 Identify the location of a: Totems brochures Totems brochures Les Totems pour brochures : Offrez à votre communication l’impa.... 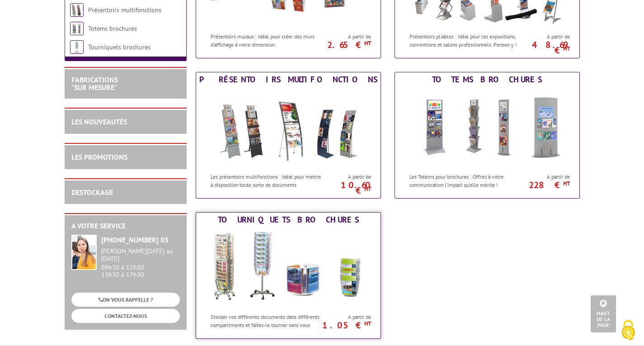
(487, 135).